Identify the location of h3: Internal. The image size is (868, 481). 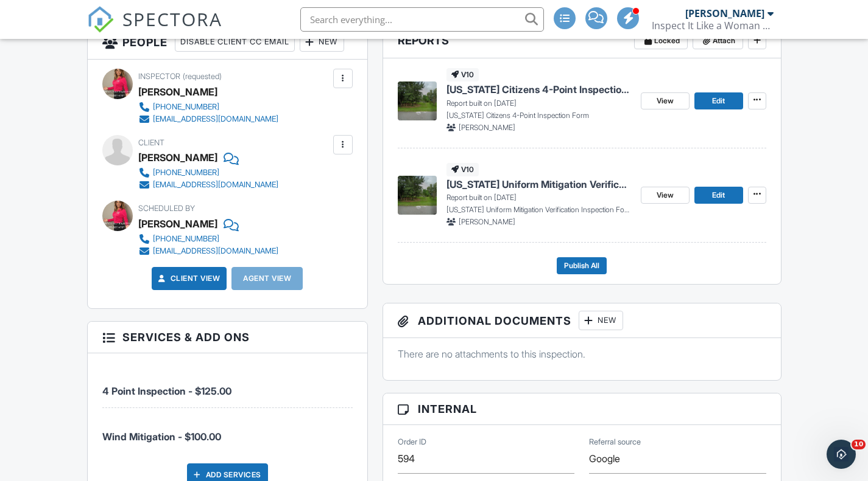
(581, 410).